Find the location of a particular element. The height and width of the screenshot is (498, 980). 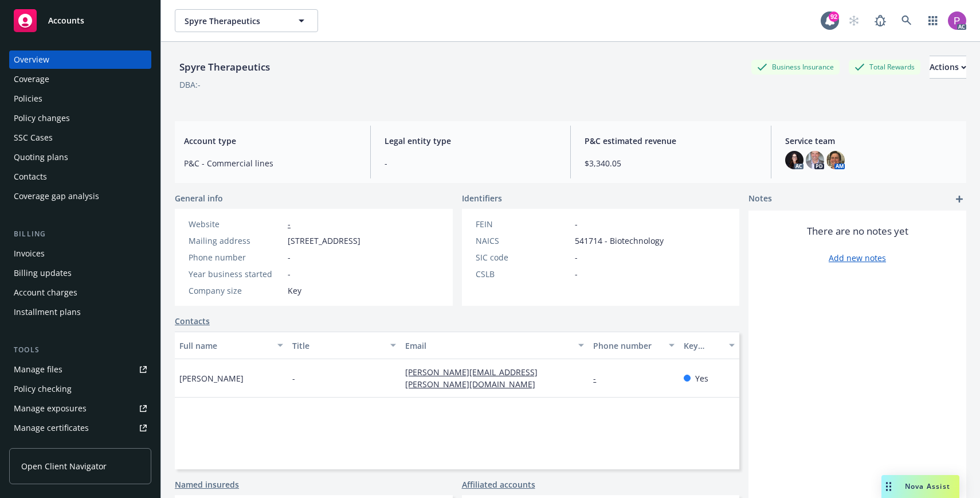

span: P&C estimated revenue is located at coordinates (671, 141).